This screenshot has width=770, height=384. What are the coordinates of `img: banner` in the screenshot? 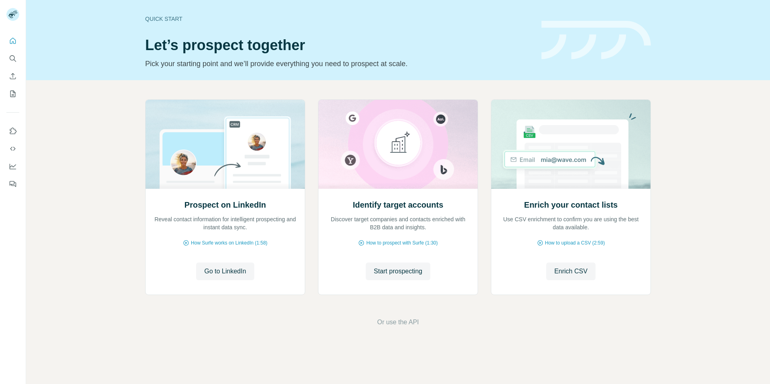 It's located at (596, 40).